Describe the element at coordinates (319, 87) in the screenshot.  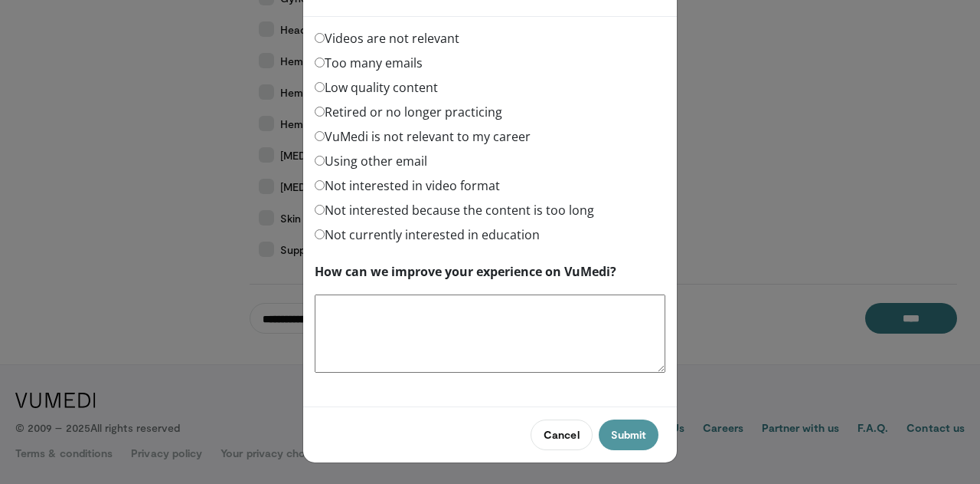
I see `input: Low quality content` at that location.